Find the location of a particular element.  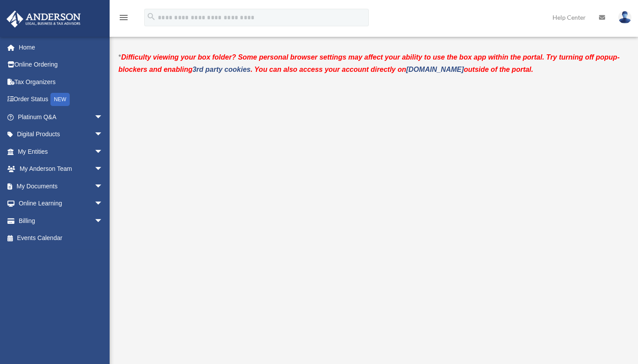

a: menu is located at coordinates (124, 19).